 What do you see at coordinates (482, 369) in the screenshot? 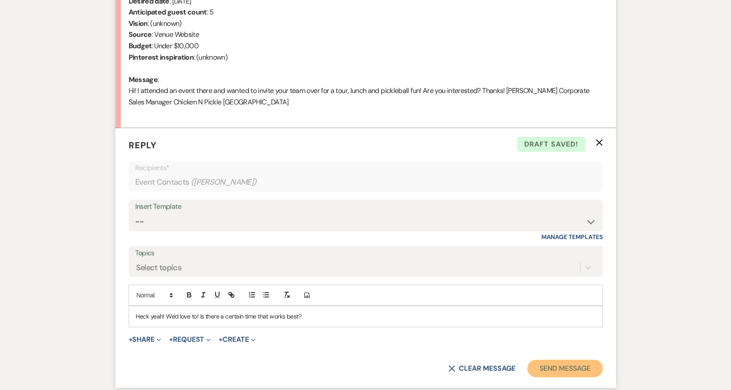
I see `button: Clear message` at bounding box center [482, 369].